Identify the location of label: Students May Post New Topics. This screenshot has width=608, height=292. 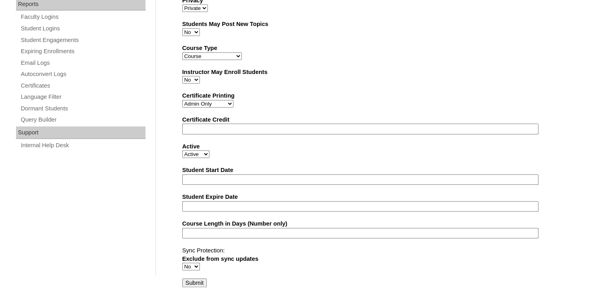
(380, 24).